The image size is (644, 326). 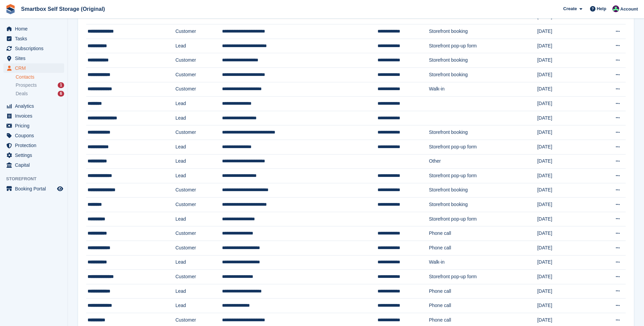 I want to click on span: Create, so click(x=570, y=8).